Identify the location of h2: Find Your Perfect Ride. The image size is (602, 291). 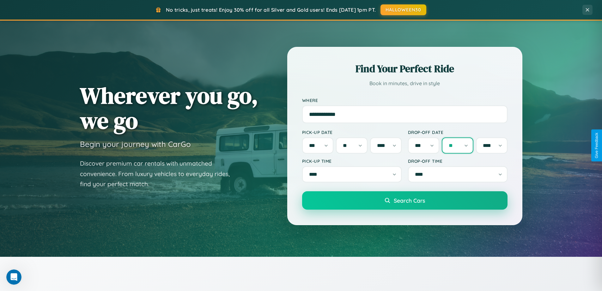
(405, 69).